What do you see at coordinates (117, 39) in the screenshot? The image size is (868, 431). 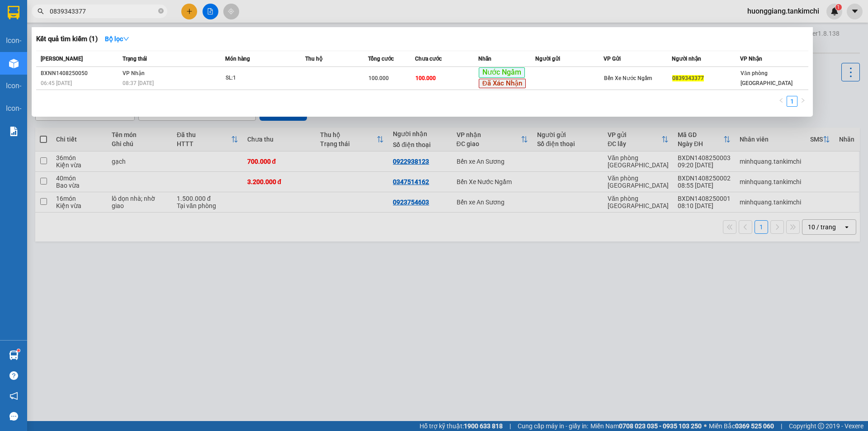 I see `button: Bộ lọcdown` at bounding box center [117, 39].